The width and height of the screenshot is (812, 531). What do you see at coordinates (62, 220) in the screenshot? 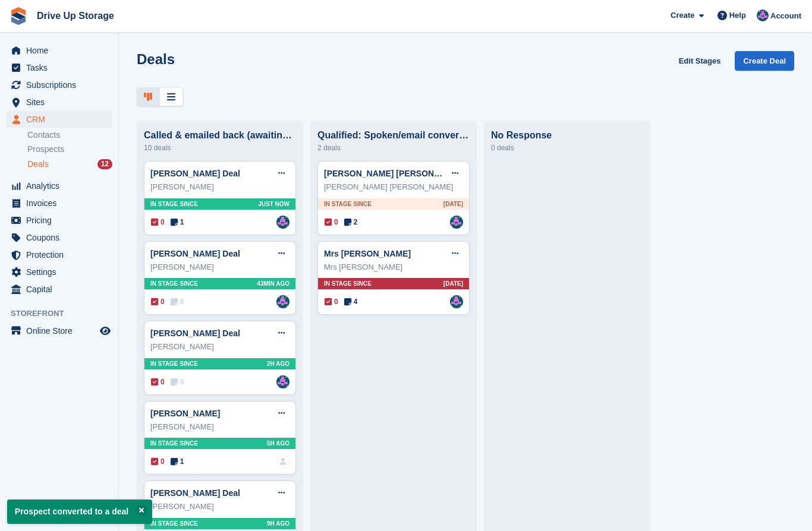
I see `span: Pricing` at bounding box center [62, 220].